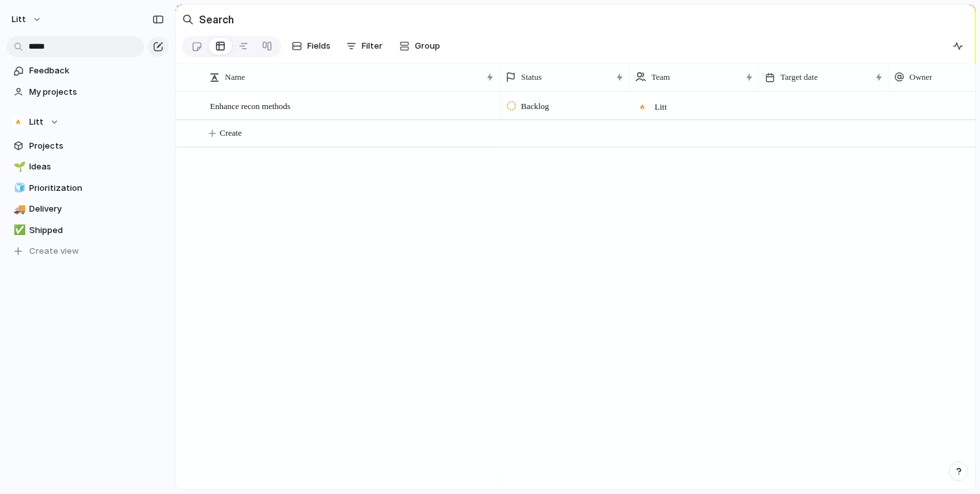 This screenshot has width=980, height=494. I want to click on span: Projects, so click(97, 146).